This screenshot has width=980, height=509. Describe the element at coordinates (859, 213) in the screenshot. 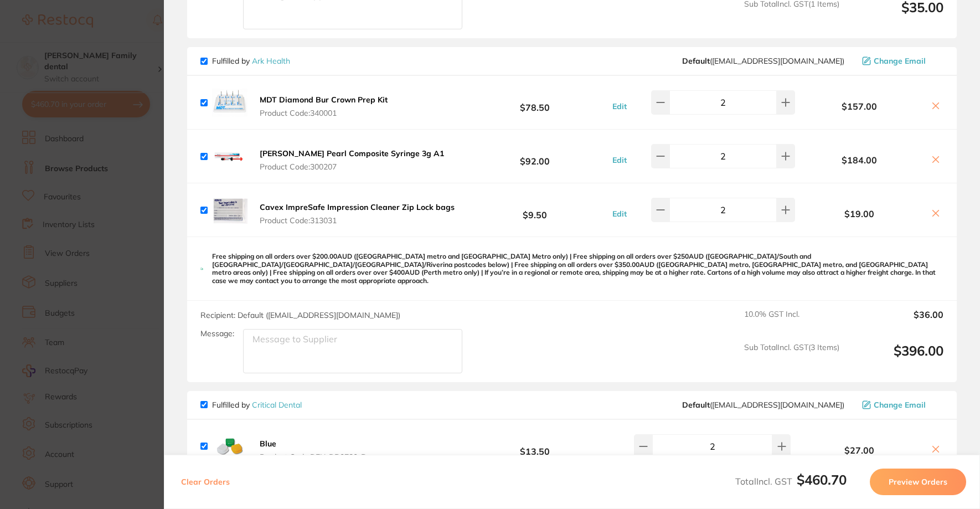

I see `b: $19.00` at that location.